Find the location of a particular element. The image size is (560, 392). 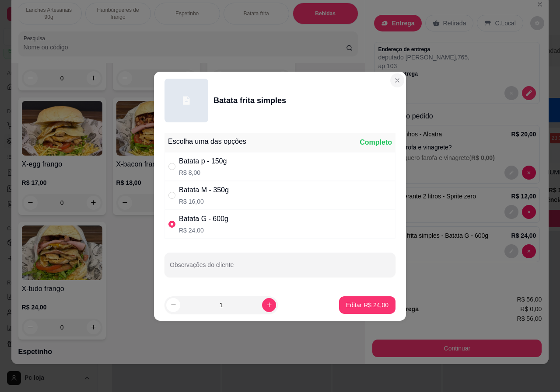

button: Editar R$ 24,00 is located at coordinates (367, 305).